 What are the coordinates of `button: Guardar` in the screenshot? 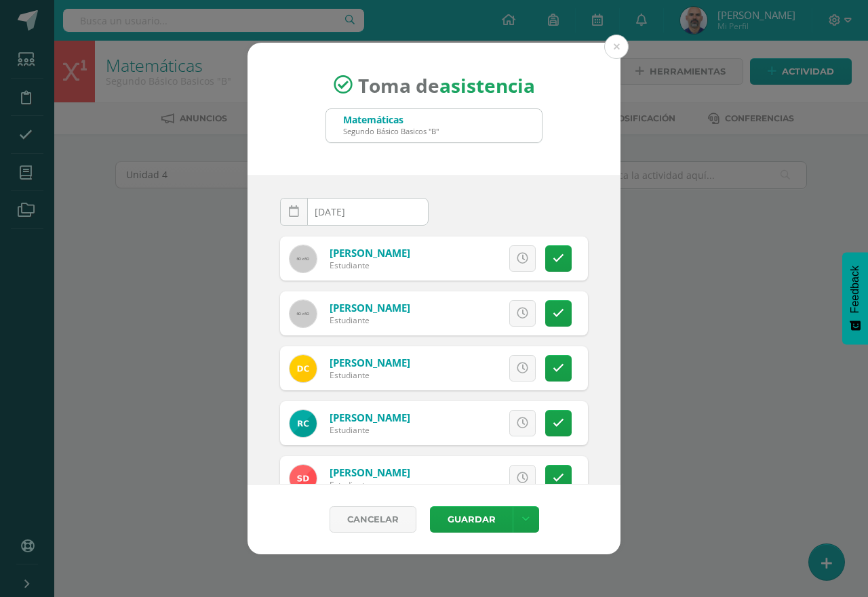 It's located at (471, 519).